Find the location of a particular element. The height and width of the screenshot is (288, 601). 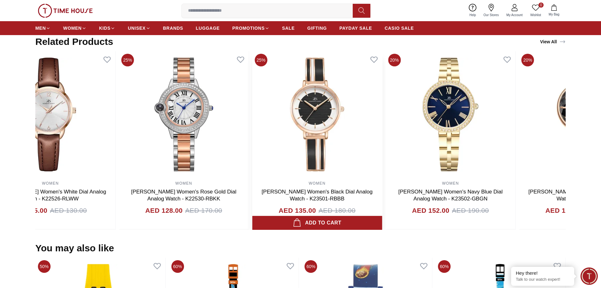

h2: You may also like is located at coordinates (75, 248).